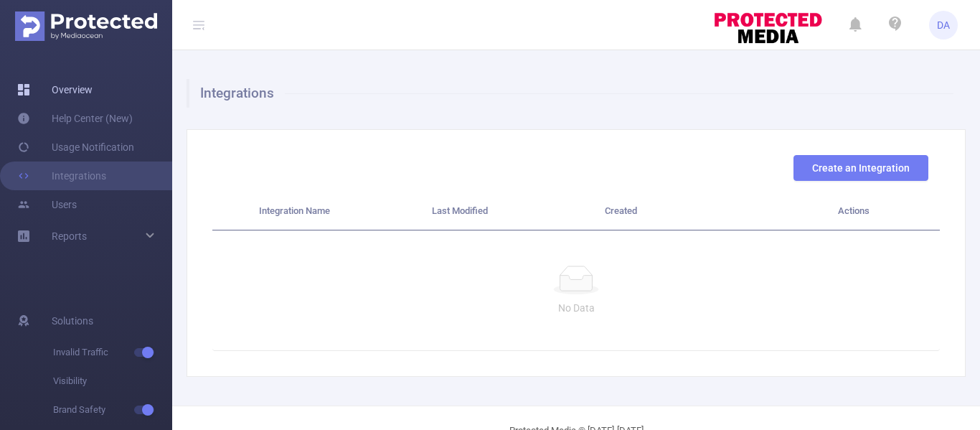 This screenshot has width=980, height=430. I want to click on span: Visibility, so click(113, 381).